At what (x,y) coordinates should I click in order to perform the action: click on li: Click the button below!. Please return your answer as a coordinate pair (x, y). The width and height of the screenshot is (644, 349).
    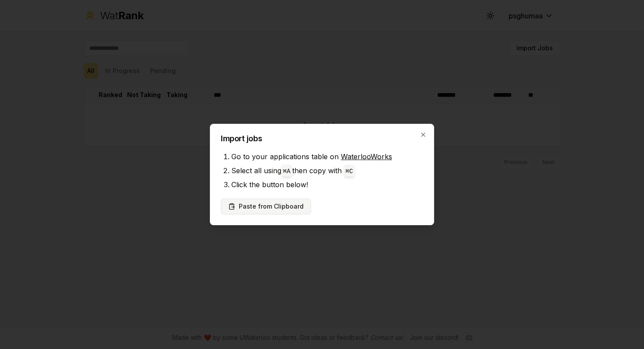
    Looking at the image, I should click on (327, 185).